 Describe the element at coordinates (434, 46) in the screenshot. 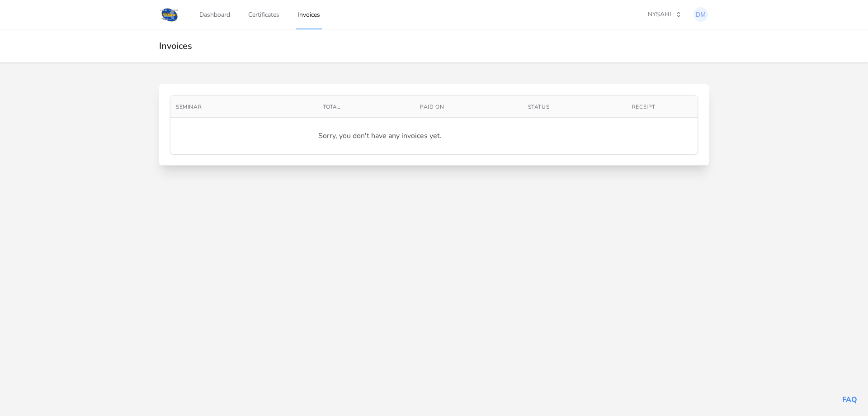

I see `h2: Invoices` at that location.